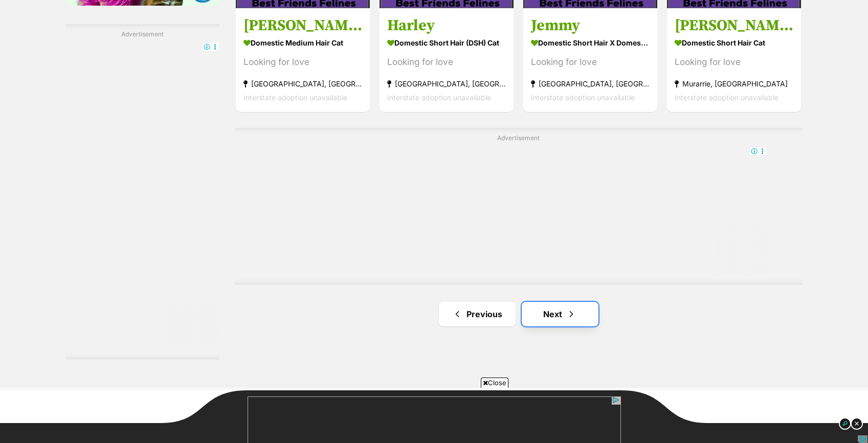 Image resolution: width=868 pixels, height=443 pixels. What do you see at coordinates (447, 25) in the screenshot?
I see `h3: Harley` at bounding box center [447, 25].